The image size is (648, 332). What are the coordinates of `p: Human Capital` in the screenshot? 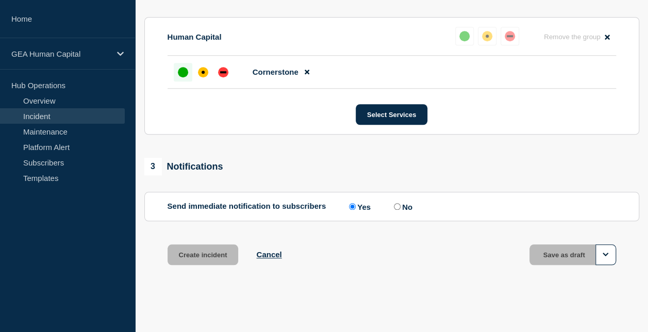 It's located at (194, 37).